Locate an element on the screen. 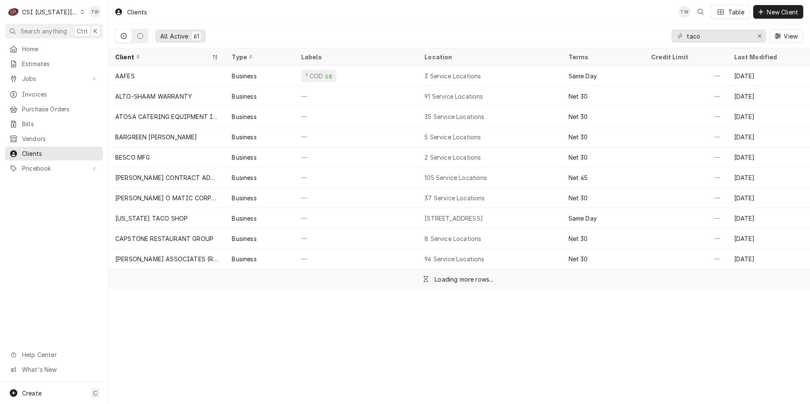 The image size is (810, 404). span: New Client is located at coordinates (783, 12).